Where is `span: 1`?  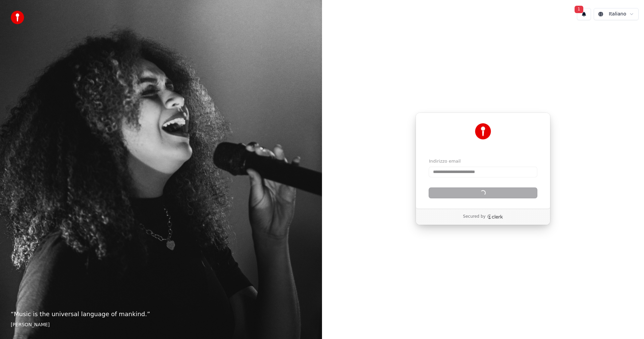
span: 1 is located at coordinates (579, 9).